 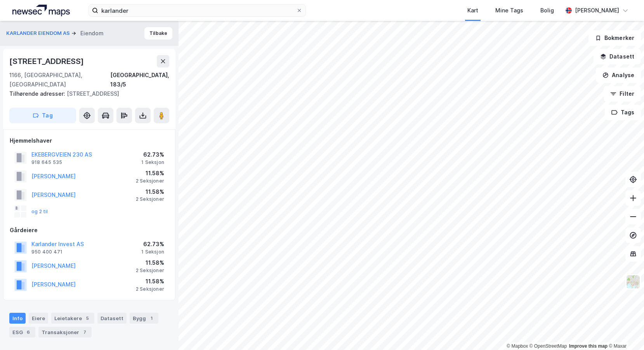 What do you see at coordinates (43, 116) in the screenshot?
I see `button: Tag` at bounding box center [43, 116].